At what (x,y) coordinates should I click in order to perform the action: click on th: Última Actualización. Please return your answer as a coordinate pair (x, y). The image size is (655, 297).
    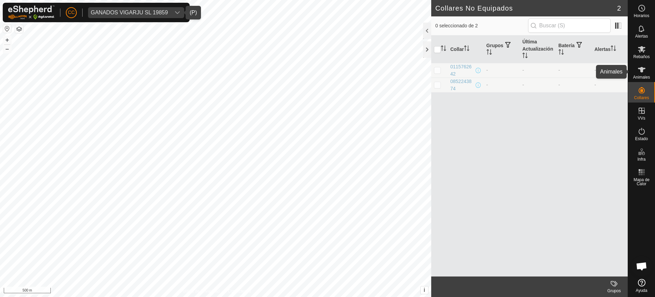
    Looking at the image, I should click on (538, 49).